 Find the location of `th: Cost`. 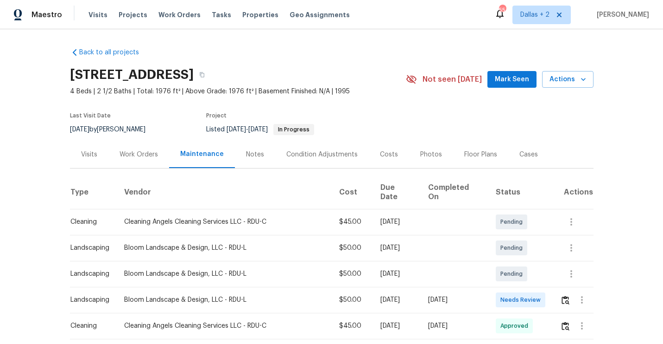

th: Cost is located at coordinates (352, 192).